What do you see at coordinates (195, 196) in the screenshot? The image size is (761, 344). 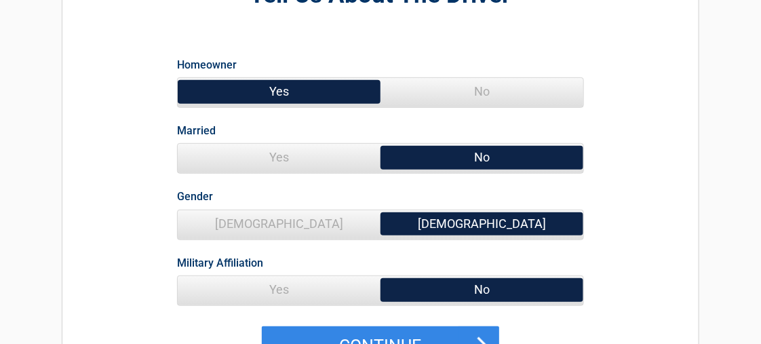 I see `label: Gender` at bounding box center [195, 196].